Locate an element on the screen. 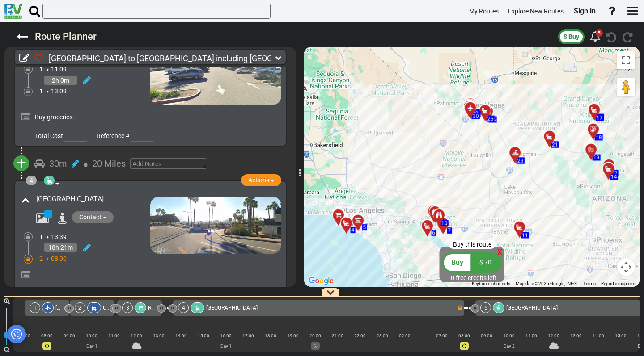 This screenshot has height=356, width=644. div: 17:00 is located at coordinates (248, 335).